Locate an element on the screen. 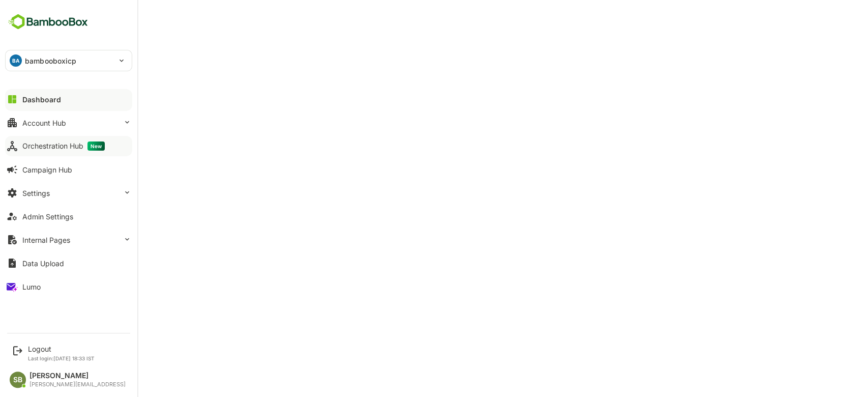 This screenshot has width=868, height=397. div: SB is located at coordinates (18, 380).